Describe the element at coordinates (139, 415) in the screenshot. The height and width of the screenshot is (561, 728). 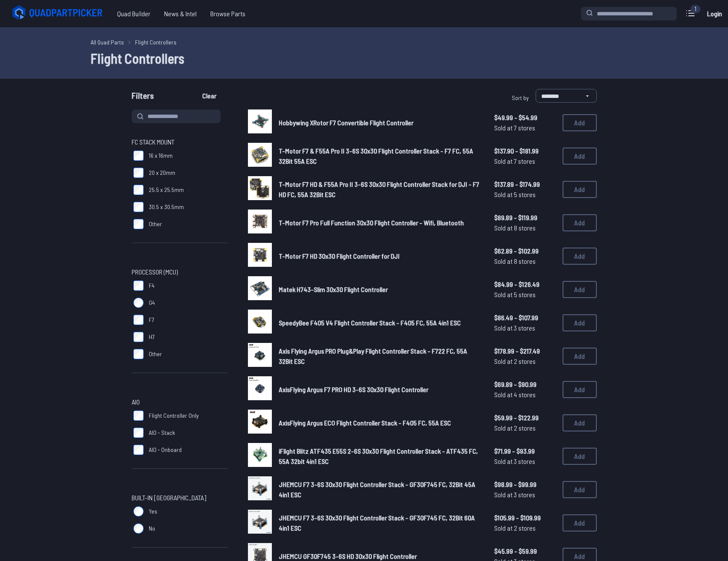
I see `input: Flight Controller Only` at that location.